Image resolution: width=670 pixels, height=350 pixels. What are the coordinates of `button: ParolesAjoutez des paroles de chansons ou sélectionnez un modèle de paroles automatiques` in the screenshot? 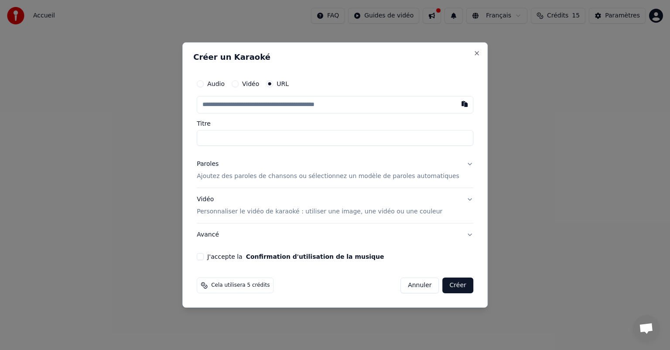 It's located at (335, 170).